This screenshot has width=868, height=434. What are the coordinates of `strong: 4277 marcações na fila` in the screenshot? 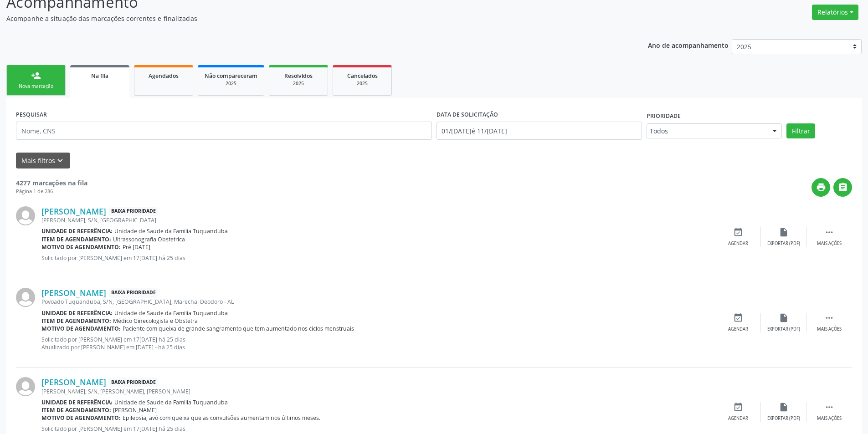 It's located at (52, 183).